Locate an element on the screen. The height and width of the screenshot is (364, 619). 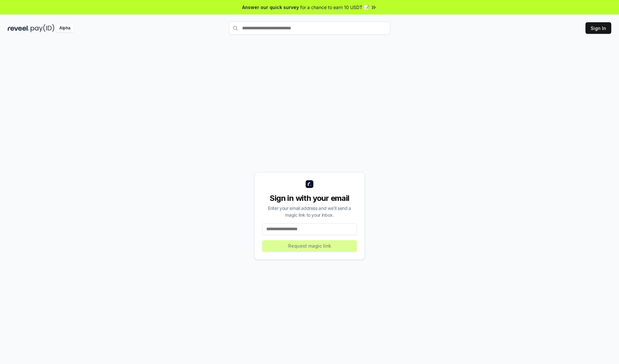
div: Enter your email address and we’ll send a magic link to your inbox. is located at coordinates (309, 211).